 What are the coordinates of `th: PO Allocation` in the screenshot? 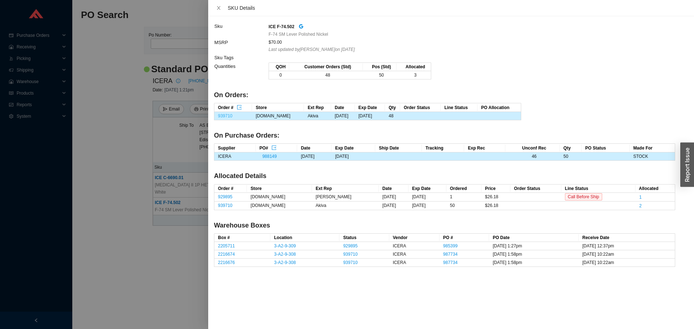 It's located at (499, 108).